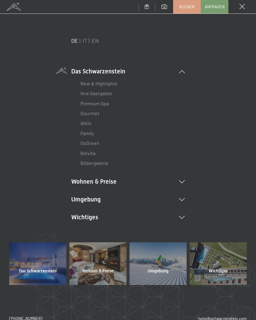  What do you see at coordinates (38, 263) in the screenshot?
I see `a: Das Schwarzenstein Wellnesshotel Südtirol SCHWARZENSTEIN - Wellnessurlaub in den Alpen` at bounding box center [38, 263].